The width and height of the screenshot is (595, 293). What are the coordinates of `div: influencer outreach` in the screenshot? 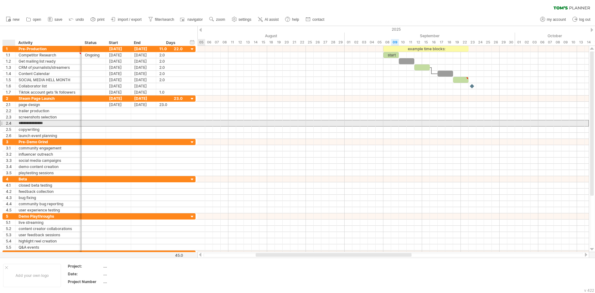 It's located at (48, 154).